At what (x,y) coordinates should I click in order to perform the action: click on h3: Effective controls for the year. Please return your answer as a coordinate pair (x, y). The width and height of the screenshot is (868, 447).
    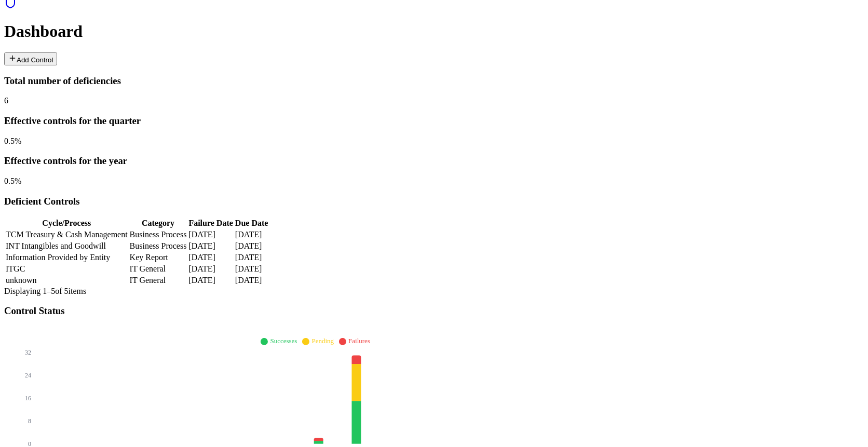
    Looking at the image, I should click on (434, 161).